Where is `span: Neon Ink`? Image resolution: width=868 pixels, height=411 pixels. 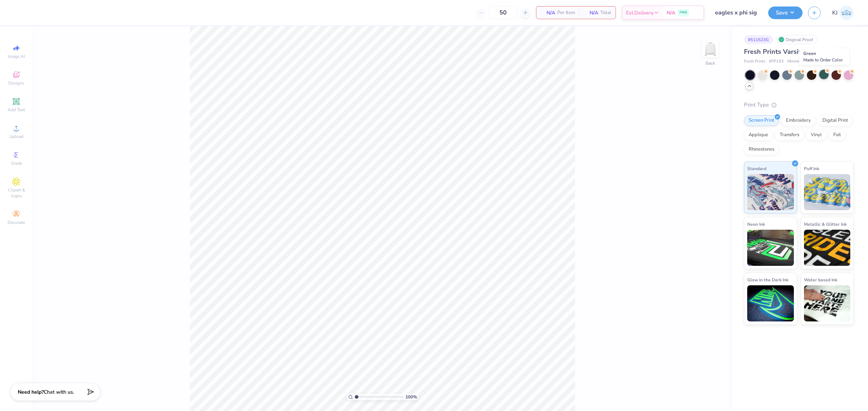 span: Neon Ink is located at coordinates (756, 224).